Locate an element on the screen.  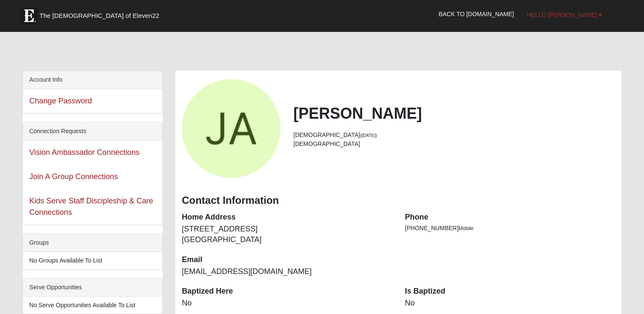
dt: Baptized Here is located at coordinates (287, 292).